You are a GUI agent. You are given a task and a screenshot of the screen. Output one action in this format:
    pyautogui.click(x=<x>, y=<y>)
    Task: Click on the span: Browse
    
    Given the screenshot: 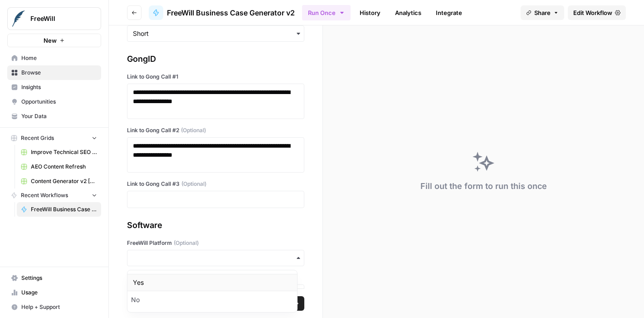 What is the action you would take?
    pyautogui.click(x=59, y=73)
    